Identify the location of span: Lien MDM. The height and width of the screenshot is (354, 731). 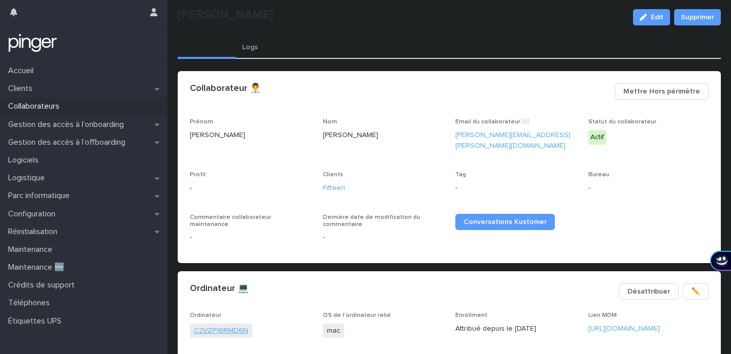
(602, 315).